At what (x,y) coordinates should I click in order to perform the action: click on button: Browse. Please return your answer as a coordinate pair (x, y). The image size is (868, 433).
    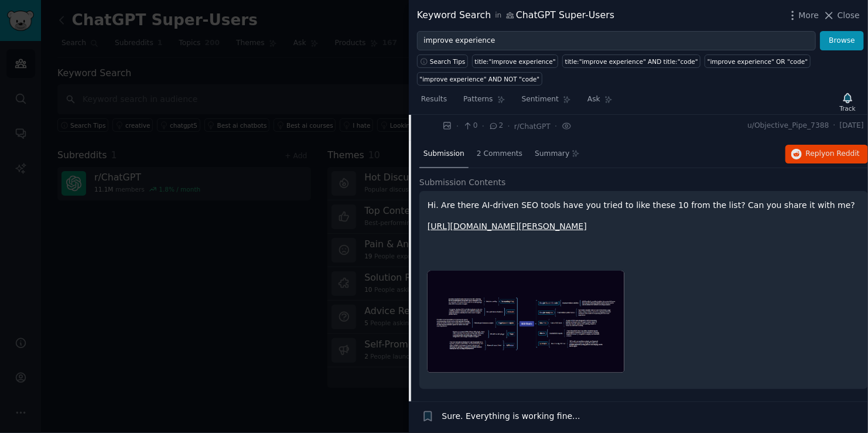
    Looking at the image, I should click on (842, 41).